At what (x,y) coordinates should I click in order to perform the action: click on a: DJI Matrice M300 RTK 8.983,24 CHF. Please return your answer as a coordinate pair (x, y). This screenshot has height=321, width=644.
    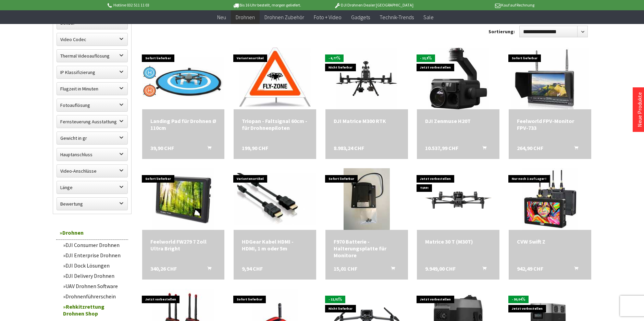
    Looking at the image, I should click on (367, 121).